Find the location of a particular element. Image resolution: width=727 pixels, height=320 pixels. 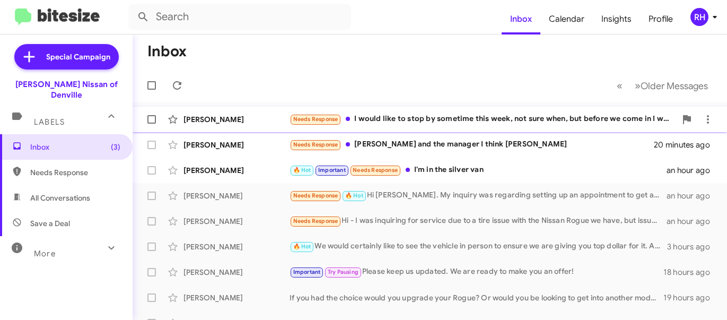

div: 19 hours ago is located at coordinates (691, 298).